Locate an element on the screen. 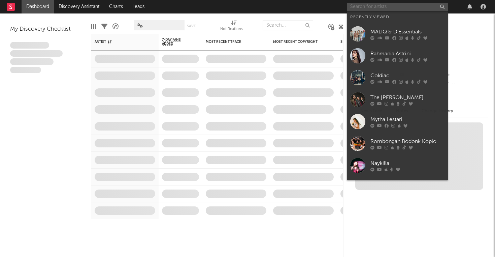  div: My Discovery Checklist is located at coordinates (45, 29).